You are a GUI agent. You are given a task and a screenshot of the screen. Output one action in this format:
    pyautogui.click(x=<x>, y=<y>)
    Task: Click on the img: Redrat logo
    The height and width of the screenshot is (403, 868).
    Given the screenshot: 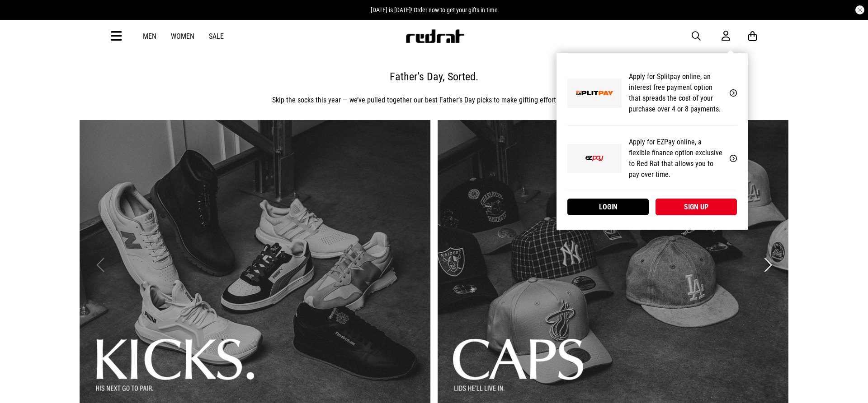 What is the action you would take?
    pyautogui.click(x=435, y=36)
    